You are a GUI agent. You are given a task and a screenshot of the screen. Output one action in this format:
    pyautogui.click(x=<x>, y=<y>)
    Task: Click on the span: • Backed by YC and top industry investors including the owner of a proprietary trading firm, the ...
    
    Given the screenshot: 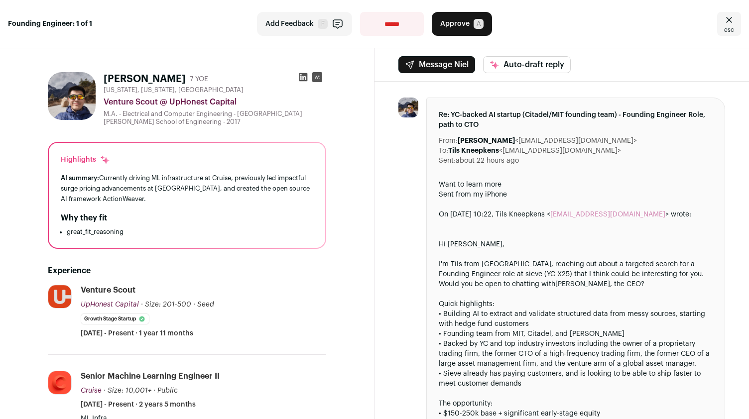 What is the action you would take?
    pyautogui.click(x=574, y=354)
    